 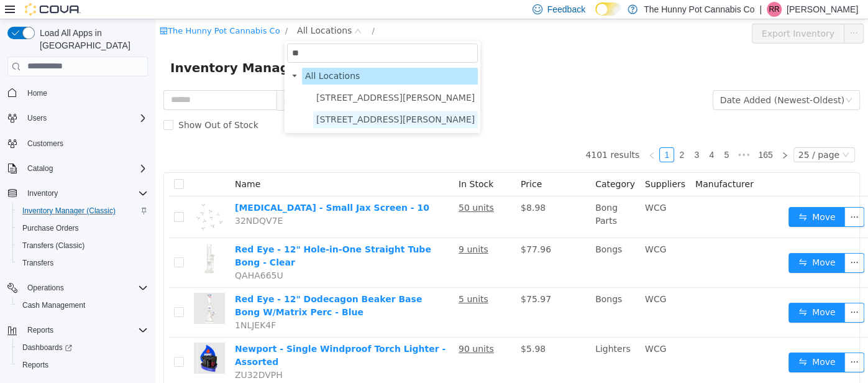 I want to click on a: Home, so click(x=38, y=93).